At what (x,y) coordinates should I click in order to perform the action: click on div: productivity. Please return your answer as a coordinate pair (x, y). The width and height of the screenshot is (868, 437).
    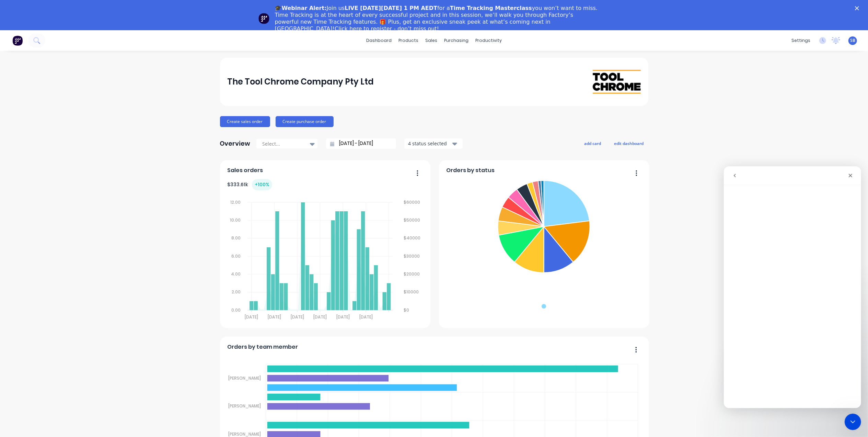
    Looking at the image, I should click on (488, 41).